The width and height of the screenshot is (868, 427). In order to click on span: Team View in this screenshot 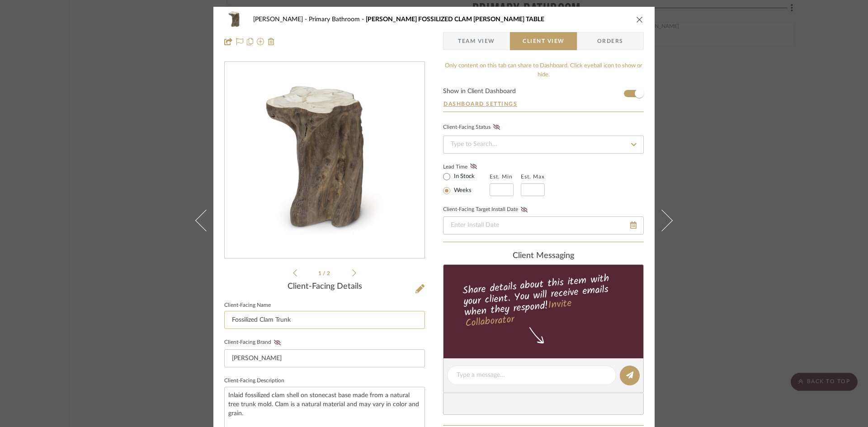, I will do `click(477, 41)`.